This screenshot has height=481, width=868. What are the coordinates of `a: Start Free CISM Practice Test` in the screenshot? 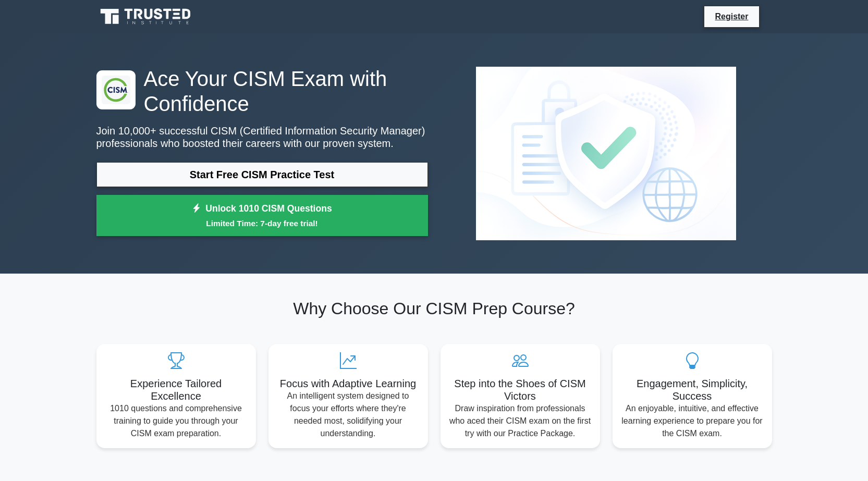 It's located at (262, 174).